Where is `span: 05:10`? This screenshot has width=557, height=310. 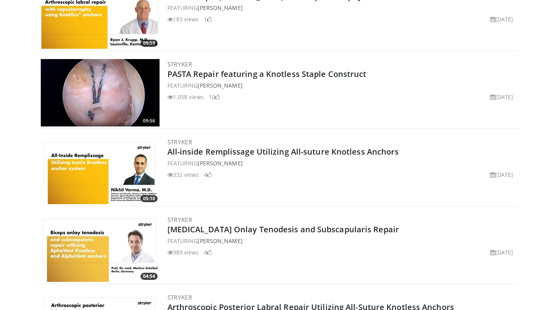
span: 05:10 is located at coordinates (149, 198).